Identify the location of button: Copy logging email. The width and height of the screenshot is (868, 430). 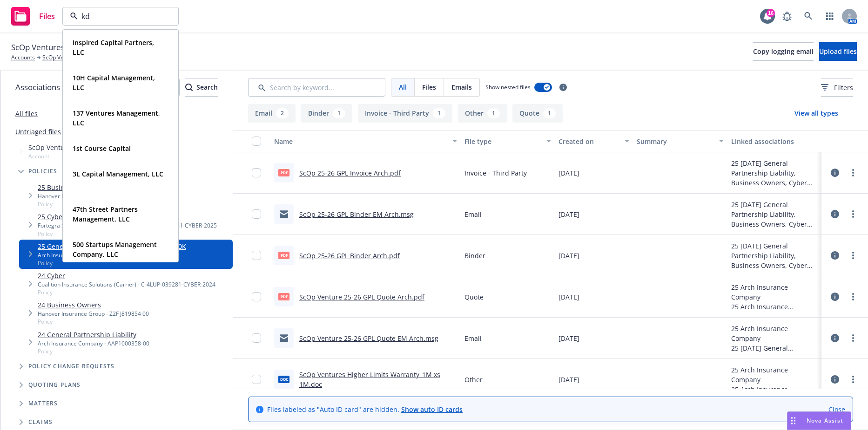
(783, 52).